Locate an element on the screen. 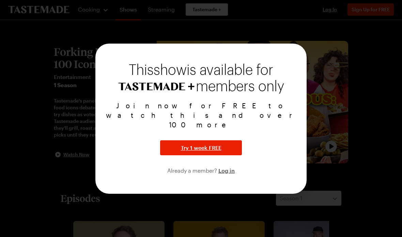 The width and height of the screenshot is (402, 237). button: Try 1 week FREE is located at coordinates (201, 148).